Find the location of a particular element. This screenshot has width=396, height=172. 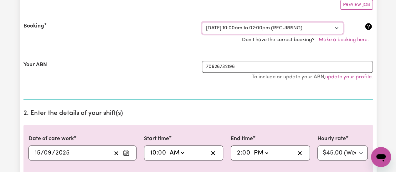

label: Start time is located at coordinates (156, 139).